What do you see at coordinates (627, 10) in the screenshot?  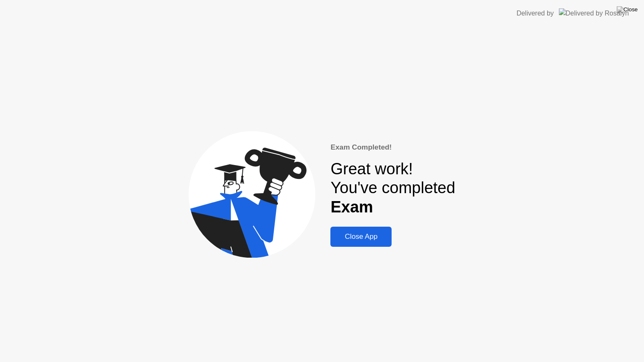 I see `img: Close` at bounding box center [627, 10].